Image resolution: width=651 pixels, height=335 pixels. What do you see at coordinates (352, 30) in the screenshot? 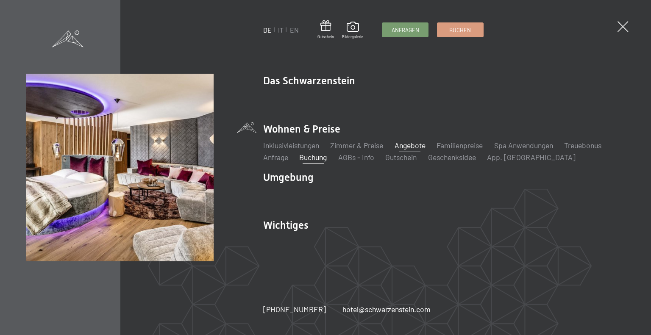
I see `a: Bildergalerie` at bounding box center [352, 30].